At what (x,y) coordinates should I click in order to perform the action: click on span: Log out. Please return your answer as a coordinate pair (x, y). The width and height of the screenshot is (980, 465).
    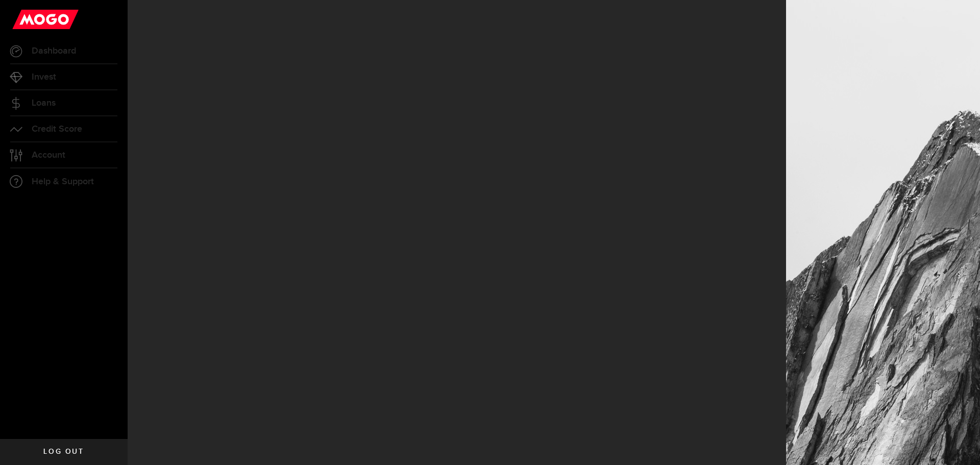
    Looking at the image, I should click on (63, 452).